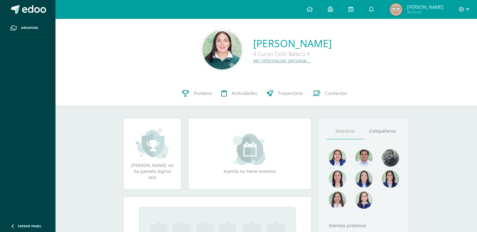 This screenshot has height=232, width=477. I want to click on span: Mi Perfil, so click(425, 12).